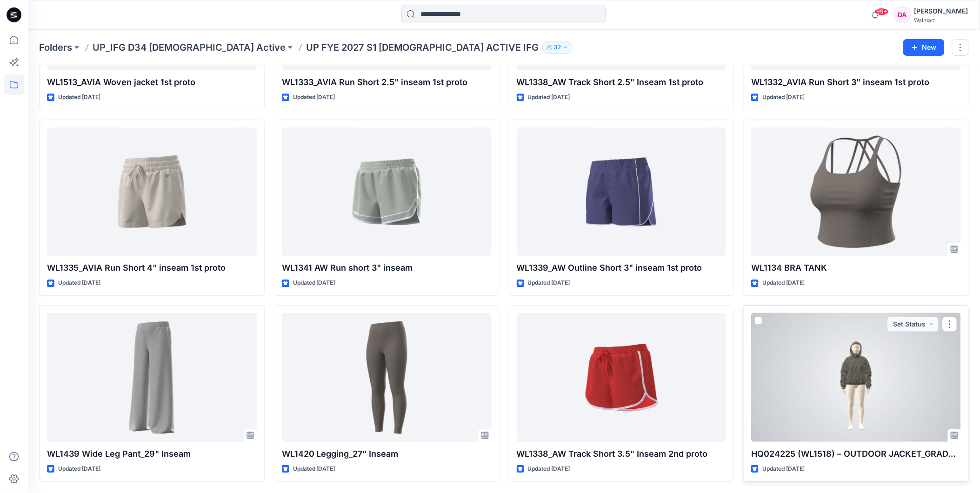 The width and height of the screenshot is (980, 493). What do you see at coordinates (856, 191) in the screenshot?
I see `a: WL1134 BRA TANK` at bounding box center [856, 191].